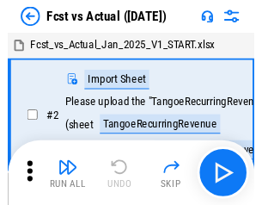 This screenshot has width=262, height=205. What do you see at coordinates (212, 17) in the screenshot?
I see `img: Support` at bounding box center [212, 17].